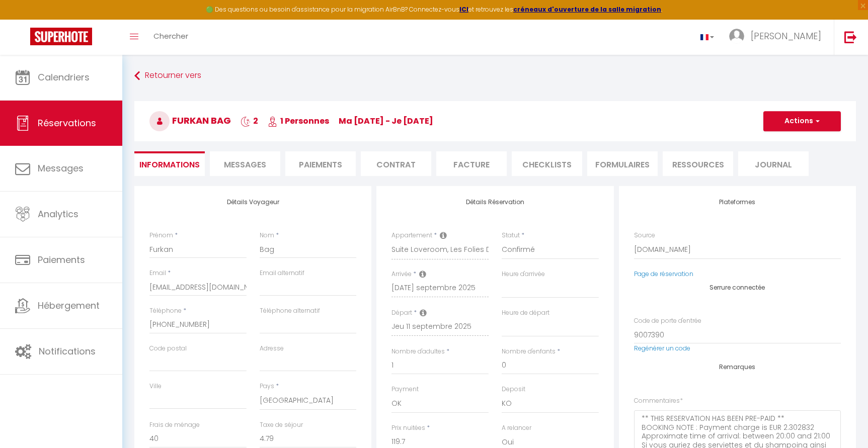 This screenshot has height=448, width=868. What do you see at coordinates (587, 9) in the screenshot?
I see `a: créneaux d'ouverture de la salle migration` at bounding box center [587, 9].